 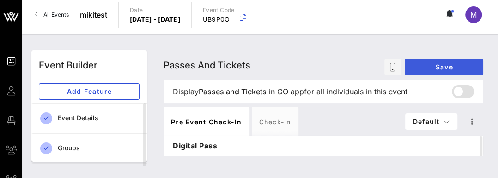 I want to click on span: Display in GO app, so click(x=290, y=91).